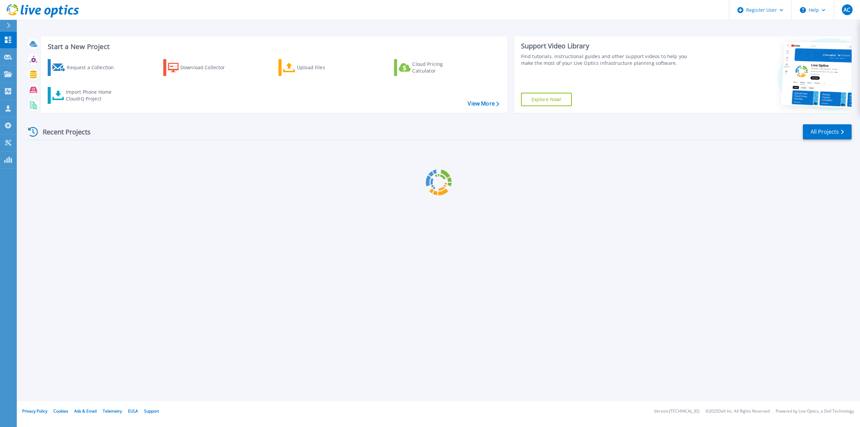 This screenshot has width=860, height=427. Describe the element at coordinates (133, 411) in the screenshot. I see `a: EULA` at that location.